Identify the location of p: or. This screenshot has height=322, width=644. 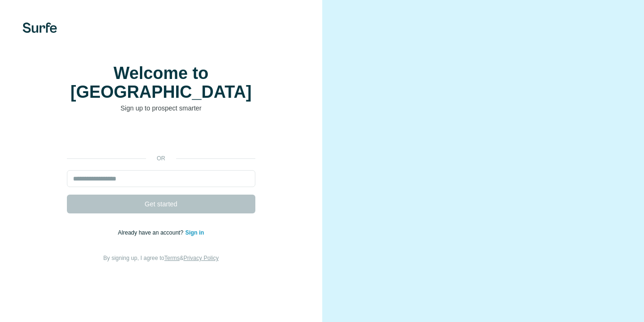
(161, 159).